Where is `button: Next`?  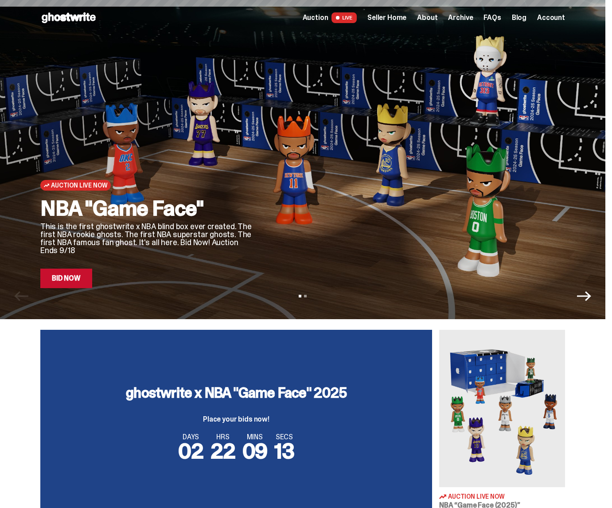 button: Next is located at coordinates (584, 296).